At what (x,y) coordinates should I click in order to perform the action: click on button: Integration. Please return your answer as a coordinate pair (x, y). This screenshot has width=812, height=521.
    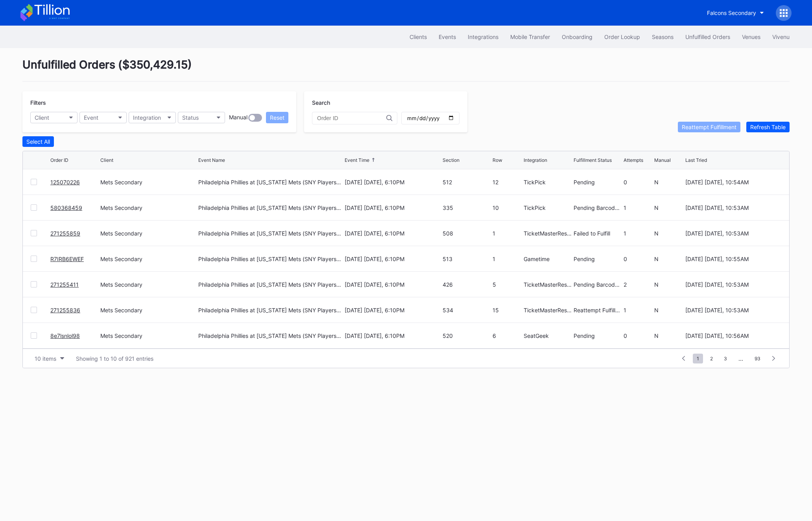
    Looking at the image, I should click on (152, 118).